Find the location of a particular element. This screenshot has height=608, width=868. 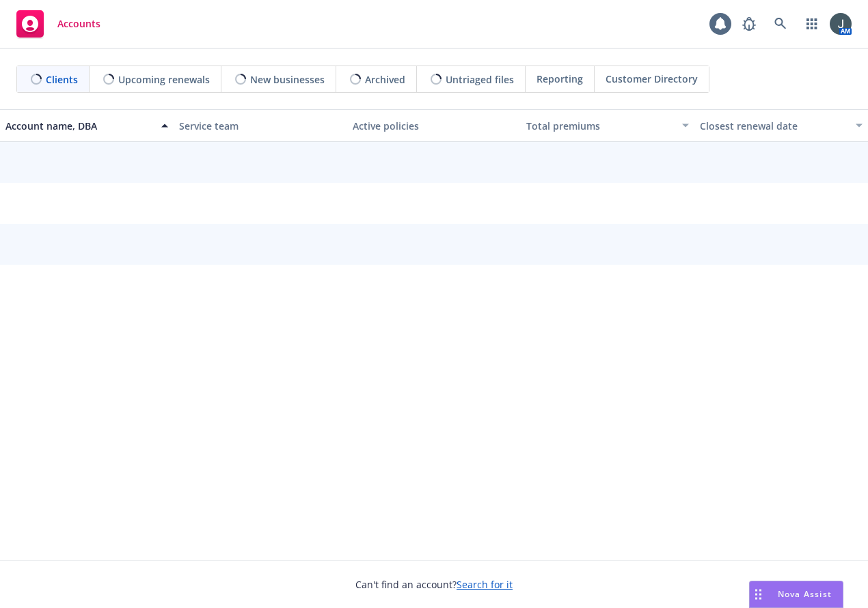

span: New businesses is located at coordinates (287, 79).